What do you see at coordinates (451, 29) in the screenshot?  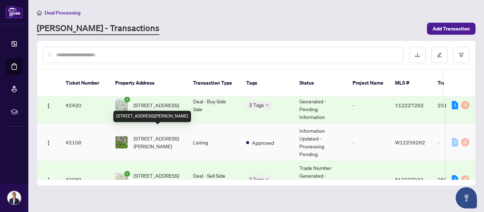 I see `span: Add Transaction` at bounding box center [451, 29].